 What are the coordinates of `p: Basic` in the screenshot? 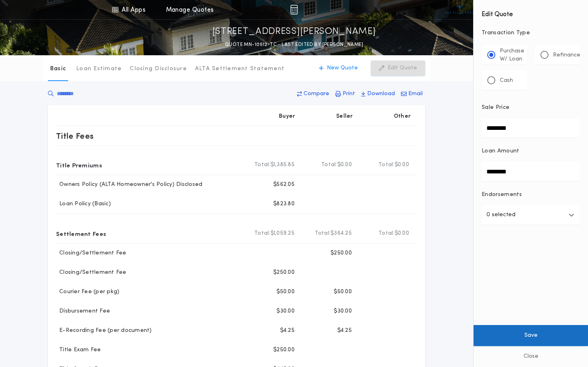 It's located at (58, 69).